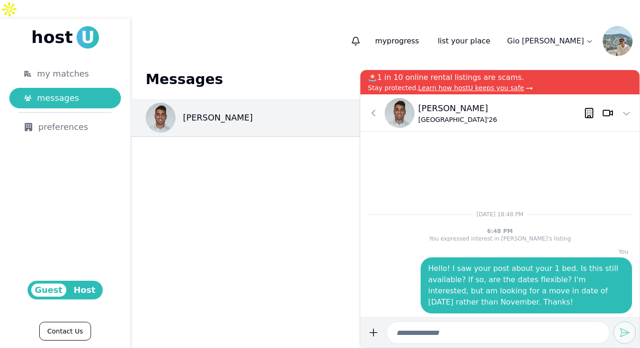  Describe the element at coordinates (500, 77) in the screenshot. I see `p: 🚨1 in 10 online rental listings are scams.` at that location.